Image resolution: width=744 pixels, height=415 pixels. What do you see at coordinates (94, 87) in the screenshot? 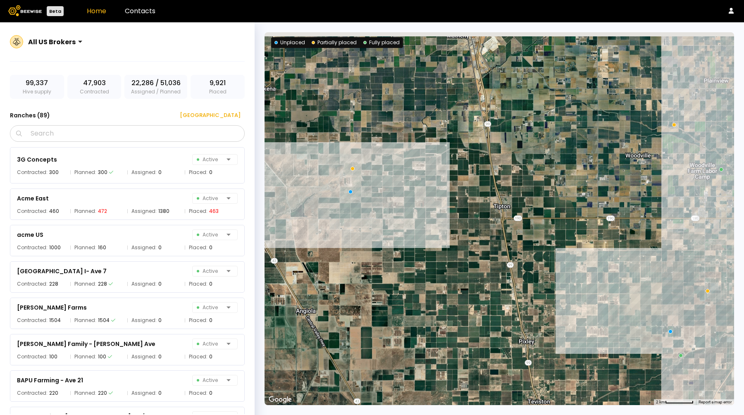
I see `div: Contracted` at bounding box center [94, 87].